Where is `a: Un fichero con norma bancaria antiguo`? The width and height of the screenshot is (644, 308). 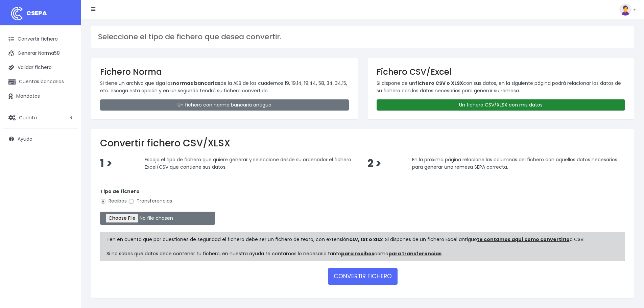
a: Un fichero con norma bancaria antiguo is located at coordinates (224, 105).